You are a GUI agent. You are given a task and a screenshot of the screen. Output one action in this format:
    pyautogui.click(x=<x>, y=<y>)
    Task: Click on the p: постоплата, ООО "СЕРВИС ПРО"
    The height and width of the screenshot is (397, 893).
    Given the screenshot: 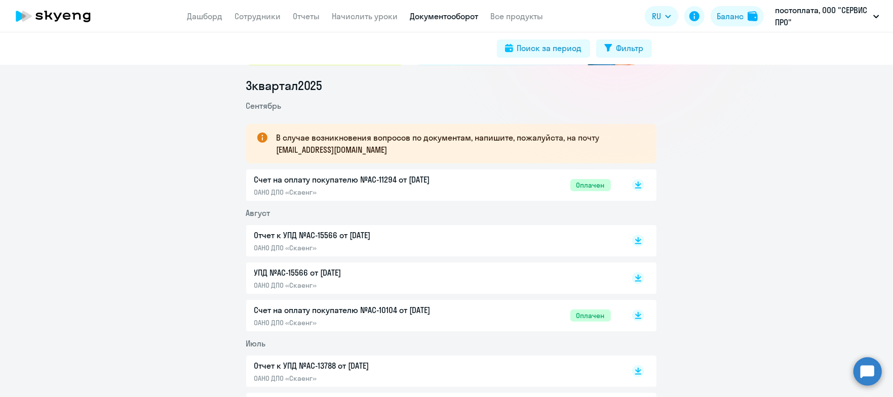 What is the action you would take?
    pyautogui.click(x=822, y=16)
    